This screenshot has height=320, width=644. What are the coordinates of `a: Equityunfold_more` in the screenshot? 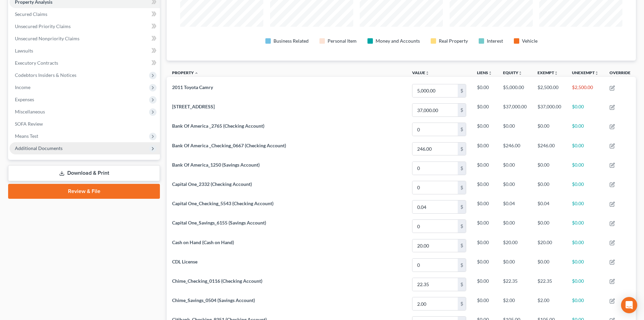 It's located at (512, 73).